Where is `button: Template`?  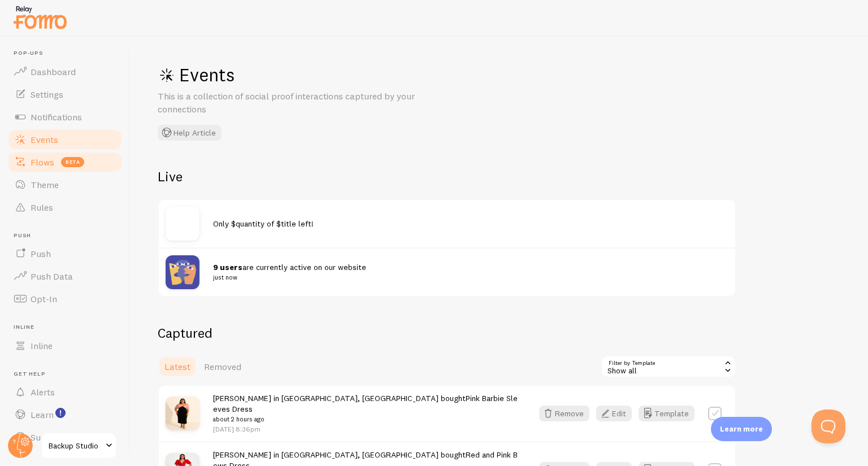 button: Template is located at coordinates (667, 414).